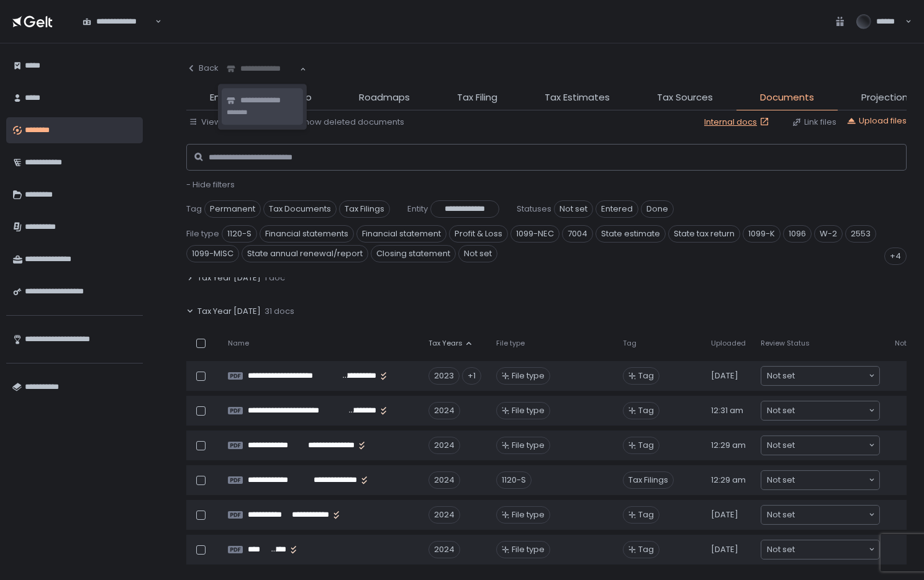 The image size is (924, 580). What do you see at coordinates (761, 234) in the screenshot?
I see `span: 1099-K` at bounding box center [761, 234].